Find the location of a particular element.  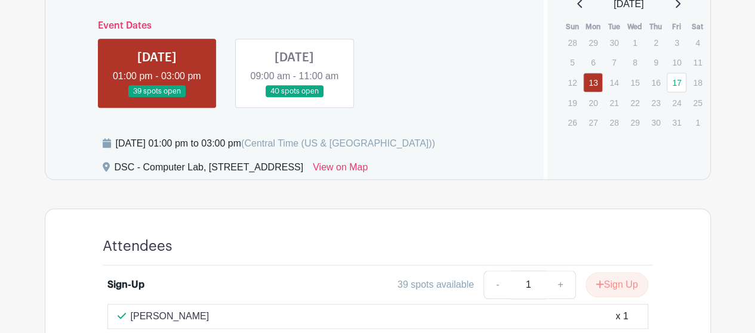

p: 21 is located at coordinates (613, 103).